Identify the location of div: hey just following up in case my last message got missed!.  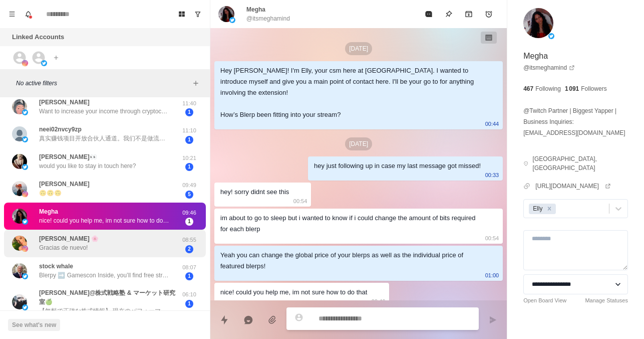
(397, 166).